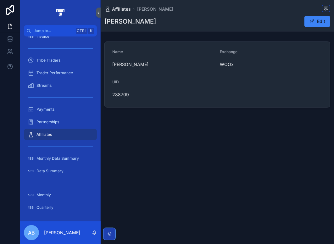 The width and height of the screenshot is (334, 244). Describe the element at coordinates (60, 208) in the screenshot. I see `a: Quarterly` at that location.